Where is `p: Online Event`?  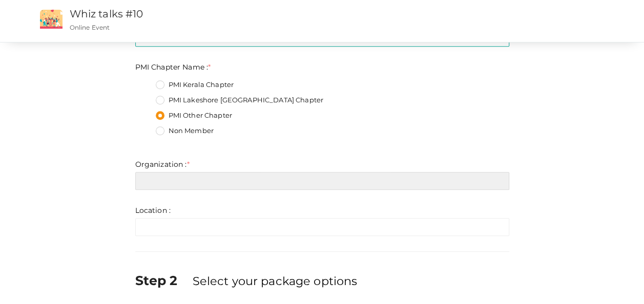
p: Online Event is located at coordinates (230, 27).